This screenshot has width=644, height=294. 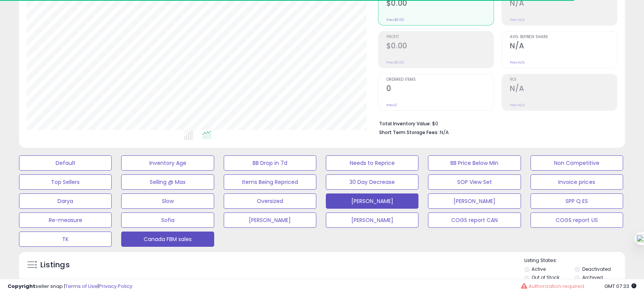 I want to click on div: seller snap | |, so click(x=70, y=287).